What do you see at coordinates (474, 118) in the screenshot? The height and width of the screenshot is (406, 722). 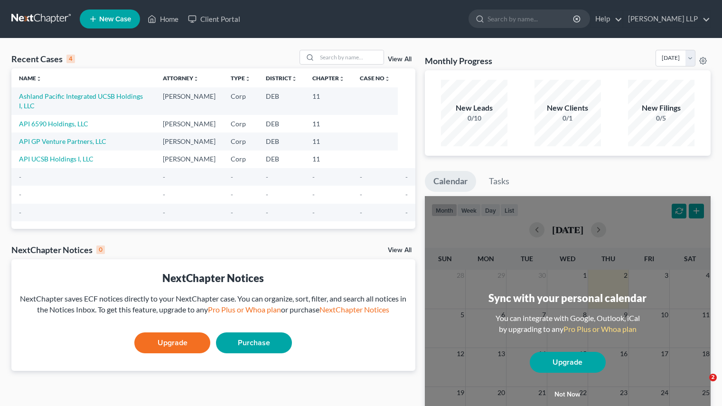 I see `div: 0/10` at bounding box center [474, 118].